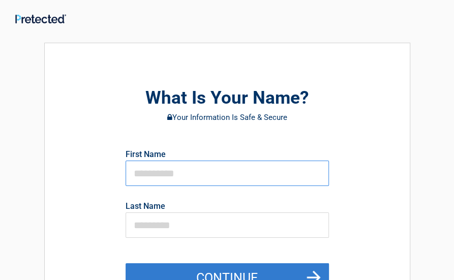 The image size is (454, 280). Describe the element at coordinates (41, 19) in the screenshot. I see `img: Main Logo` at that location.